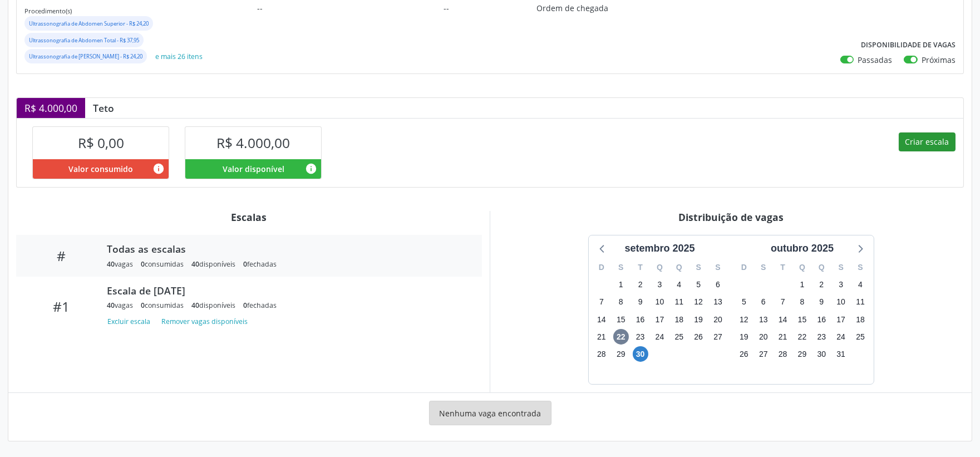  Describe the element at coordinates (764, 319) in the screenshot. I see `span: segunda-feira, 13 de outubro de 2025` at that location.